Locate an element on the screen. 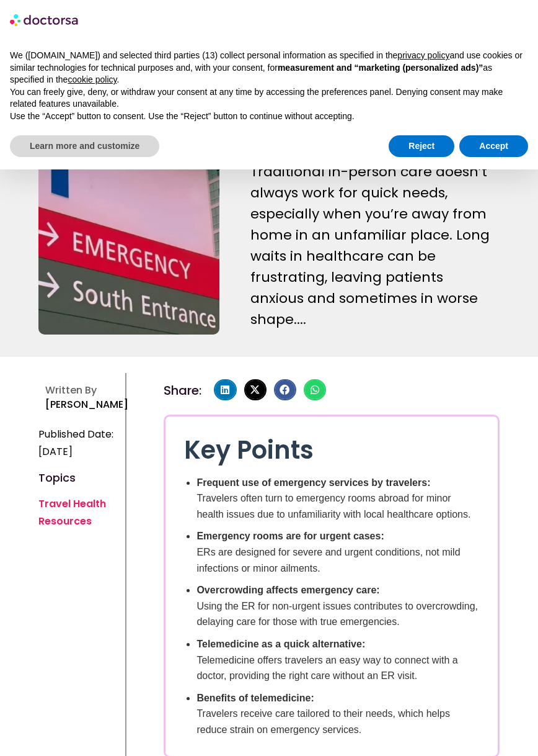 The image size is (538, 756). li: Travelers often turn to emergency rooms abroad for minor health issues due to unfamiliarity with ... is located at coordinates (338, 498).